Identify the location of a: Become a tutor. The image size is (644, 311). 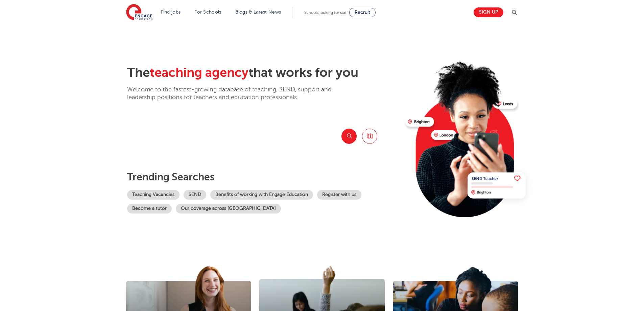
(150, 208).